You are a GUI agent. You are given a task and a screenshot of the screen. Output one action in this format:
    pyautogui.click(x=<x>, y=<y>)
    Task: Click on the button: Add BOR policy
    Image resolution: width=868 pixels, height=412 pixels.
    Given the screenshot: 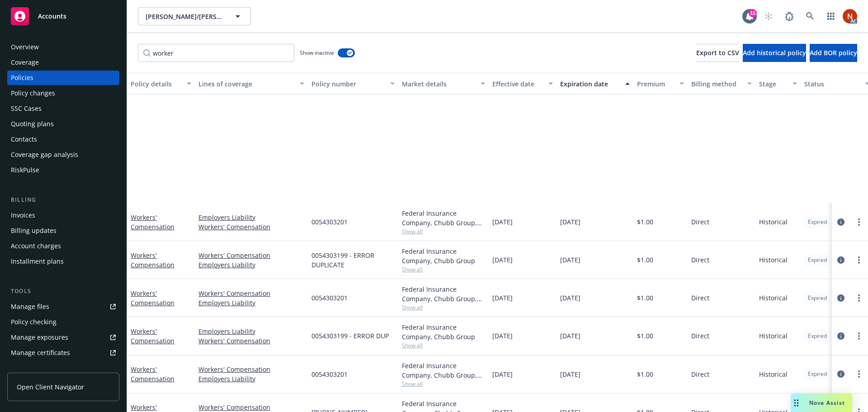 What is the action you would take?
    pyautogui.click(x=833, y=53)
    